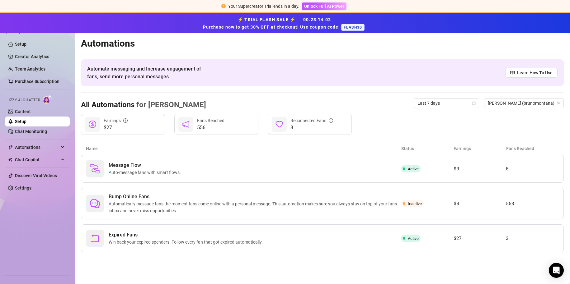 This screenshot has height=284, width=570. I want to click on span: Izzy AI Chatter, so click(24, 100).